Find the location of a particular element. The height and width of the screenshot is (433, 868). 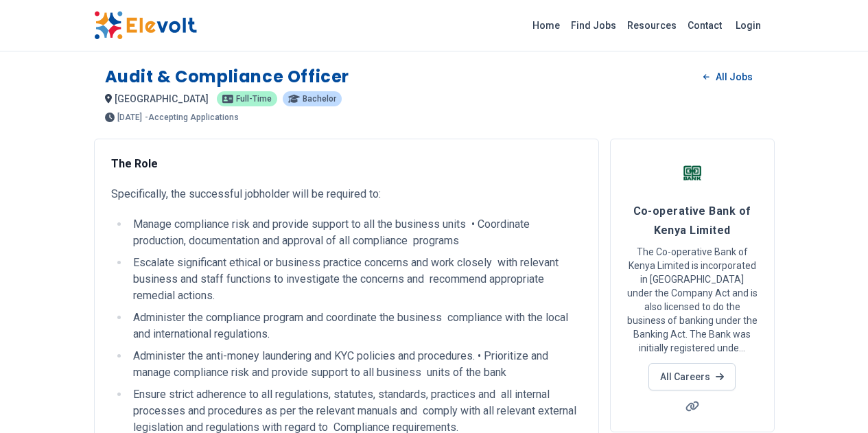

img: Elevolt is located at coordinates (146, 25).